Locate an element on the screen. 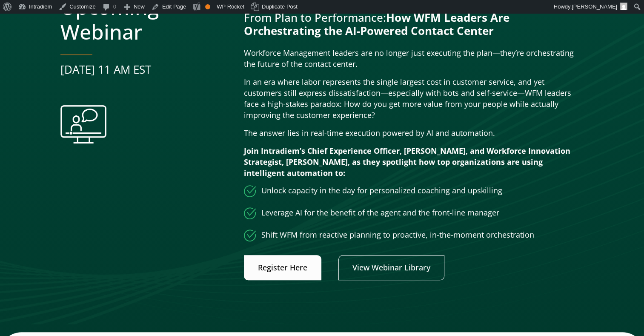  p: In an era where labor represents the single largest cost in customer service, and yet customers s... is located at coordinates (414, 99).